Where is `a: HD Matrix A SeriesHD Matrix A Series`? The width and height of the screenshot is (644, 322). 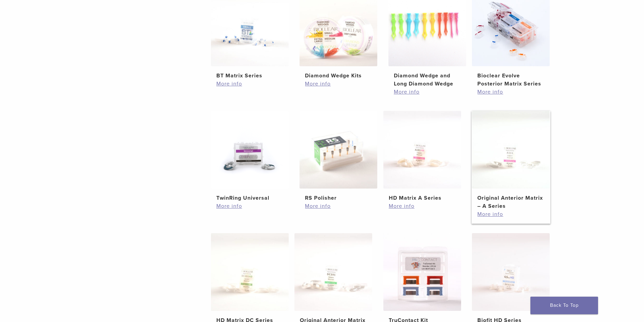
a: HD Matrix A SeriesHD Matrix A Series is located at coordinates (422, 157).